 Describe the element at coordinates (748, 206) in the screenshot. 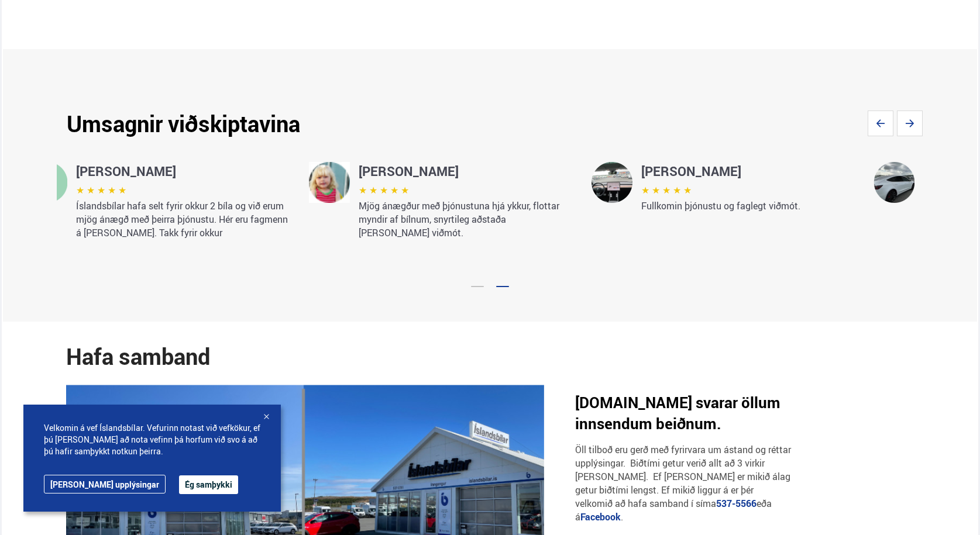

I see `p: Fullkomin þjónustu og faglegt viðmót.` at that location.